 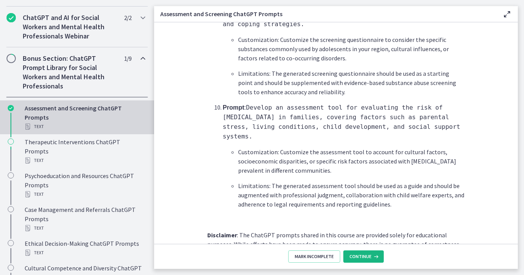 I want to click on p: Limitations: The generated screening questionnaire should be used as a starting point and should ..., so click(x=351, y=83).